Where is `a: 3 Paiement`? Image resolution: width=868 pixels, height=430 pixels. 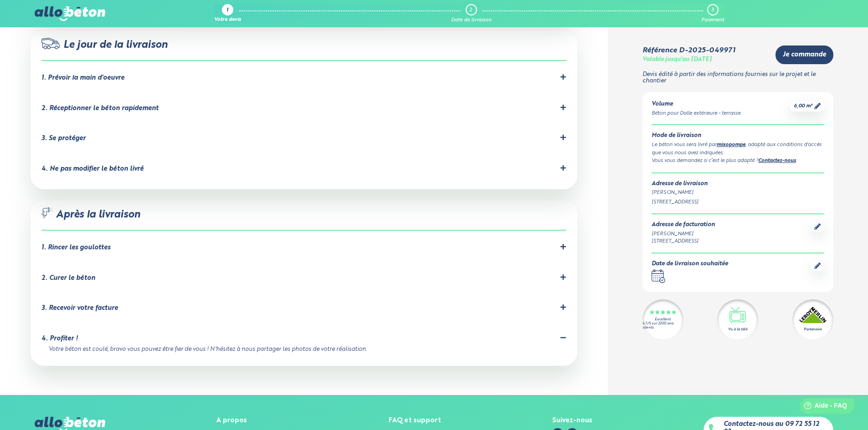 a: 3 Paiement is located at coordinates (712, 14).